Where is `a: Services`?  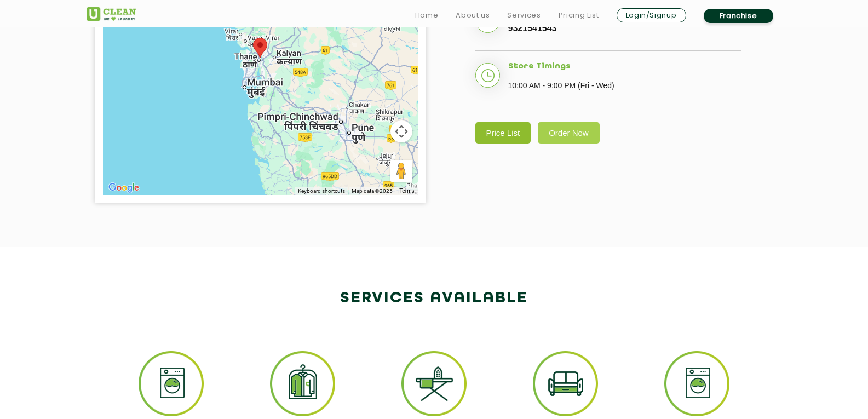
a: Services is located at coordinates (524, 15).